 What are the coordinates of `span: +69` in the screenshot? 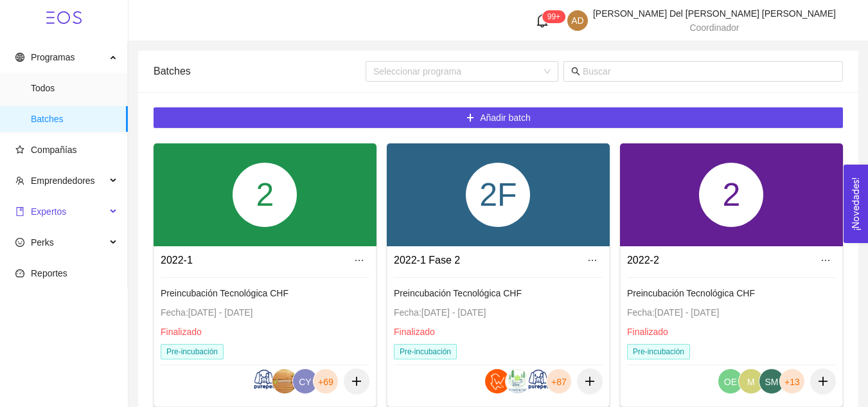 It's located at (325, 381).